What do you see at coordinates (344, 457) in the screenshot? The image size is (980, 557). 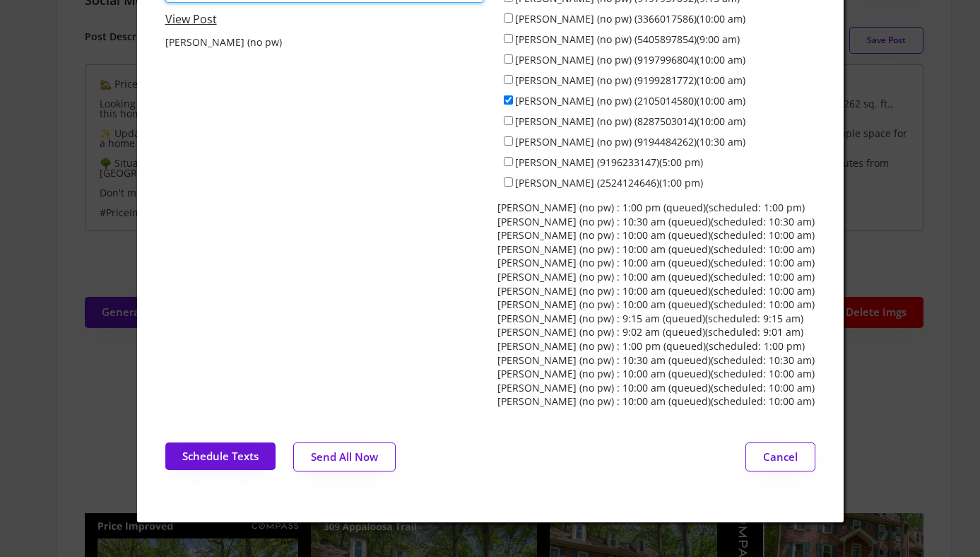 I see `button: Send All Now` at bounding box center [344, 457].